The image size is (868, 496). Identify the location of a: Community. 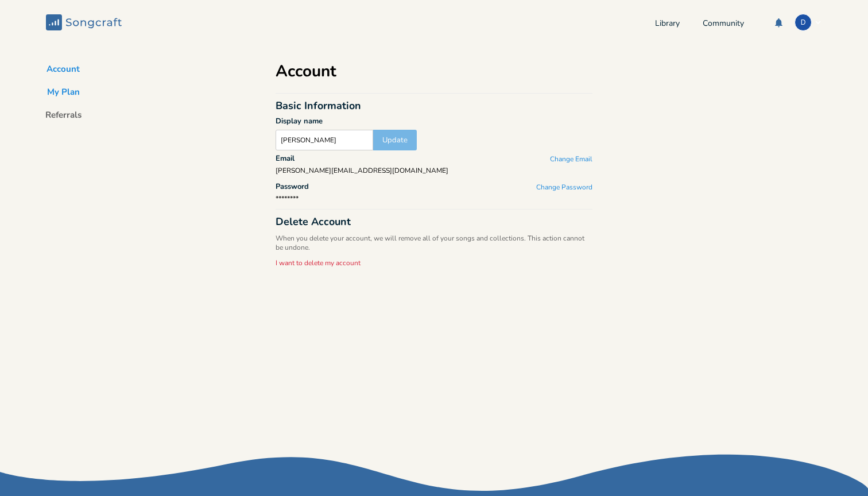
(723, 24).